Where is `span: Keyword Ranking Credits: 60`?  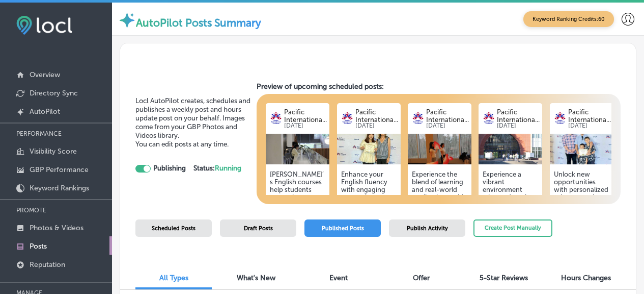 span: Keyword Ranking Credits: 60 is located at coordinates (569, 19).